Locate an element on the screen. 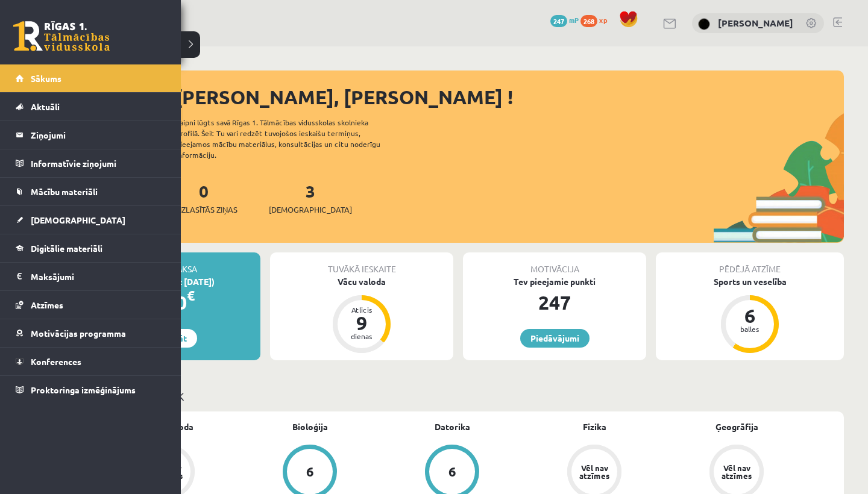 Image resolution: width=868 pixels, height=494 pixels. div: Atlicis is located at coordinates (362, 309).